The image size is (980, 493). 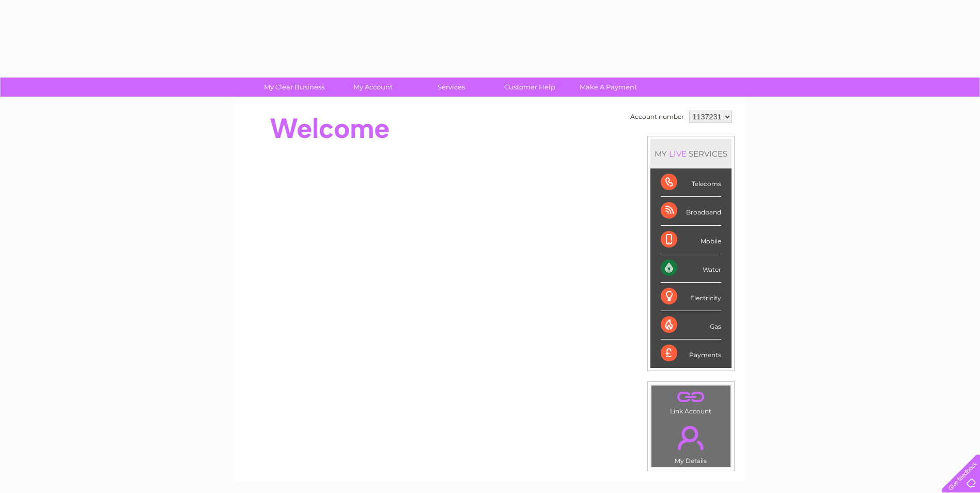 I want to click on td: My Details, so click(x=691, y=442).